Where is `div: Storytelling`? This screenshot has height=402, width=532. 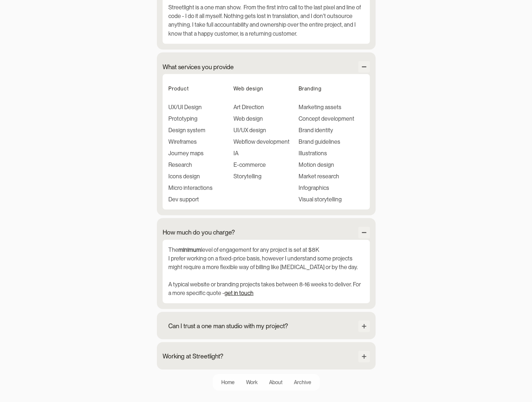 div: Storytelling is located at coordinates (261, 176).